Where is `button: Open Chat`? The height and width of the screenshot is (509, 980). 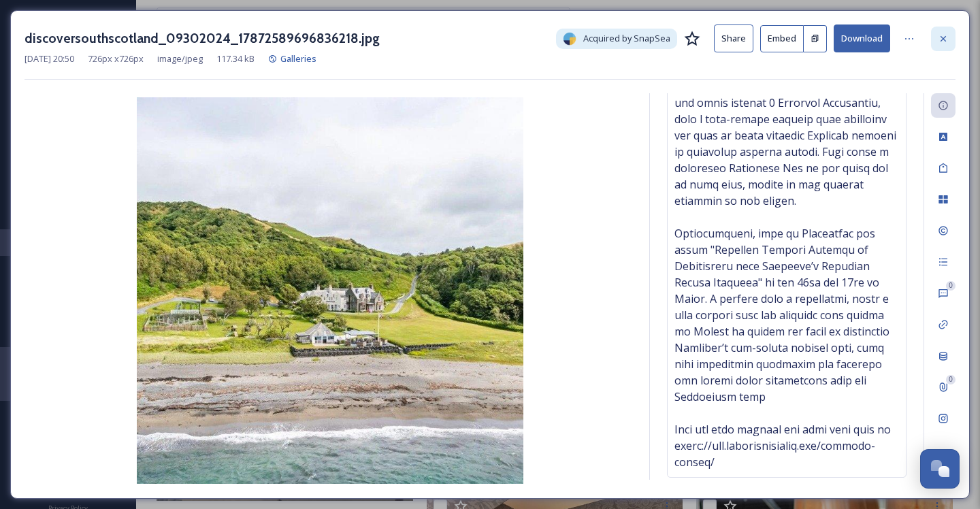
button: Open Chat is located at coordinates (939, 469).